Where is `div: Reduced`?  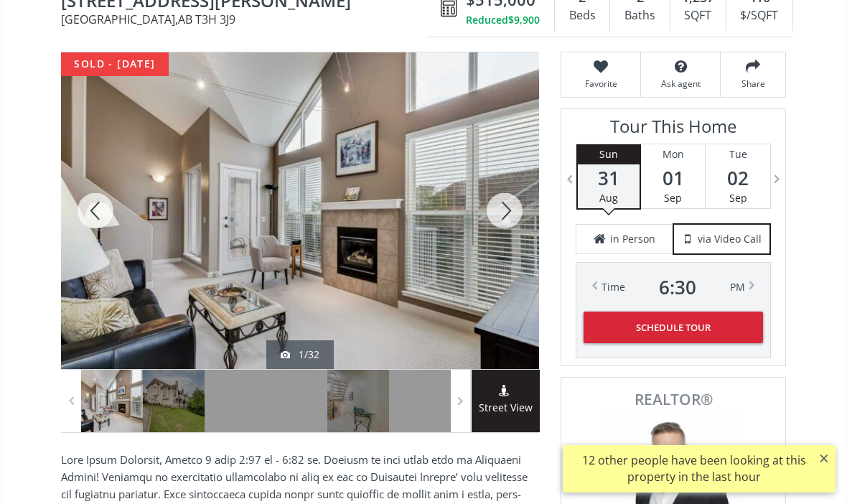
div: Reduced is located at coordinates (503, 20).